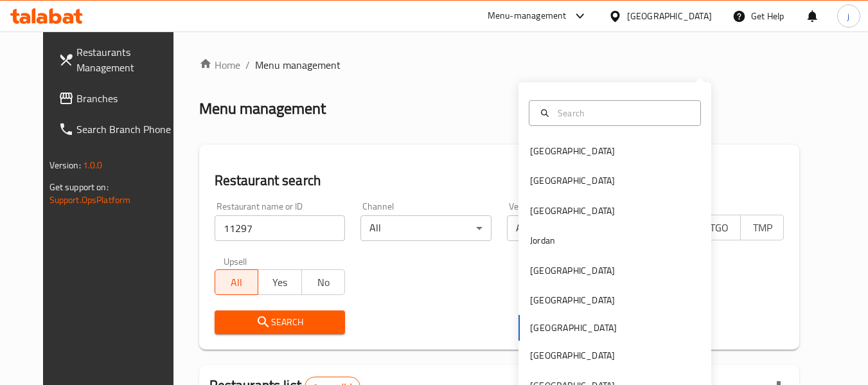 The height and width of the screenshot is (385, 868). I want to click on a: Restaurants Management, so click(118, 59).